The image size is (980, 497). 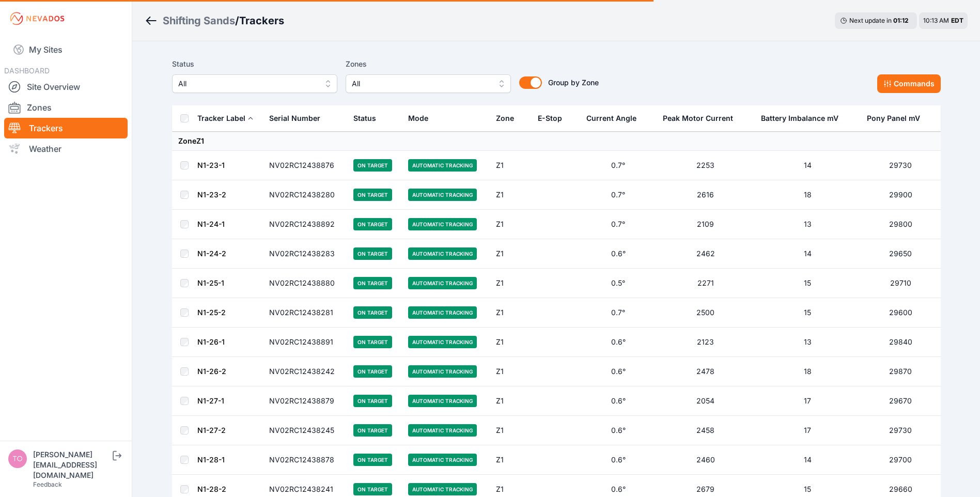 What do you see at coordinates (706, 283) in the screenshot?
I see `td: 2271` at bounding box center [706, 283].